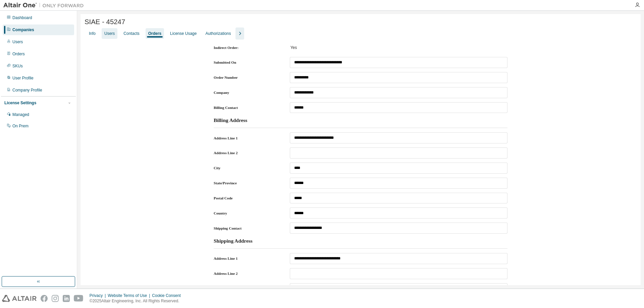 Image resolution: width=644 pixels, height=308 pixels. I want to click on label: City, so click(246, 168).